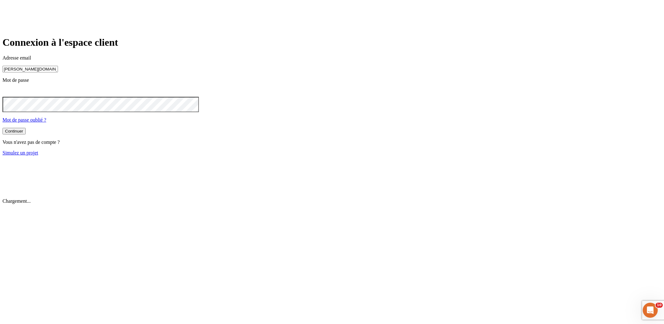 The height and width of the screenshot is (324, 664). Describe the element at coordinates (659, 305) in the screenshot. I see `span: 10` at that location.